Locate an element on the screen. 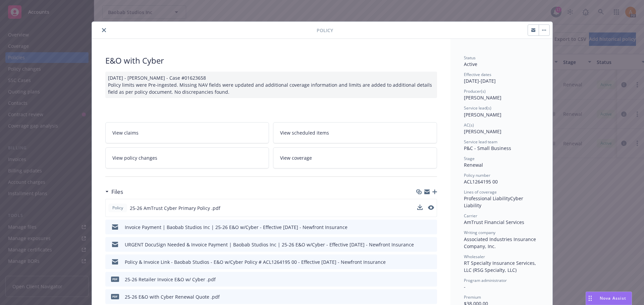 The height and width of the screenshot is (305, 644). span: Service lead team is located at coordinates (481, 142).